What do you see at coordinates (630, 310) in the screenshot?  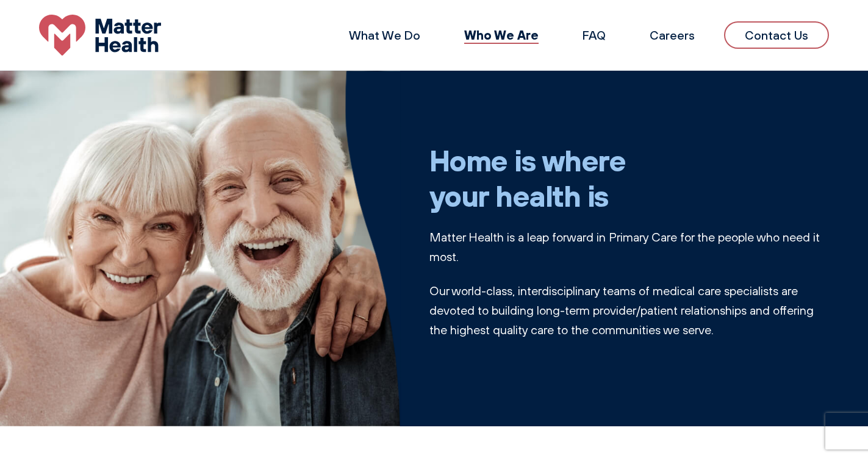 I see `p: Our world-class, interdisciplinary teams of medical care specialists are devoted to building long...` at bounding box center [630, 310].